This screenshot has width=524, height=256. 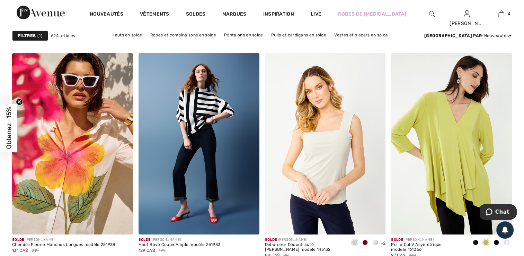 I want to click on div: Midnight Blue 40, so click(x=497, y=243).